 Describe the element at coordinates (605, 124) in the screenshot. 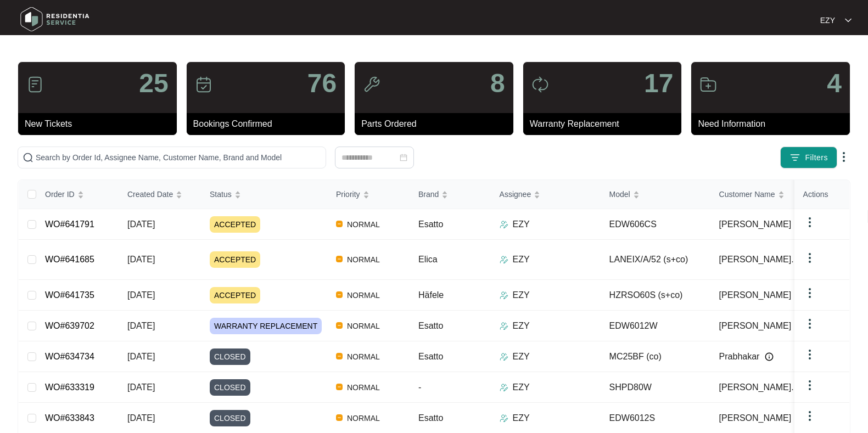

I see `p: Warranty Replacement` at that location.